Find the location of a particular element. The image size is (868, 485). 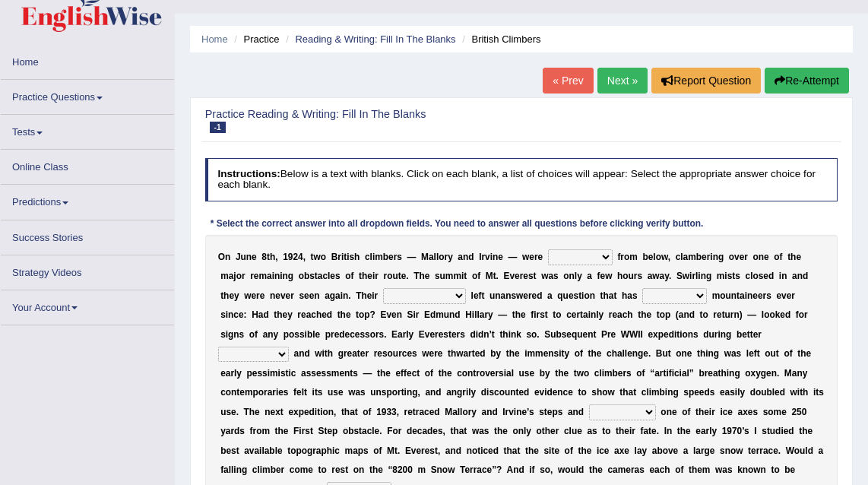

b: d is located at coordinates (771, 276).